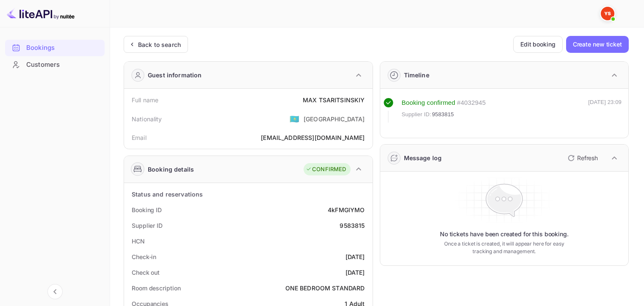  What do you see at coordinates (471, 103) in the screenshot?
I see `div: # 4032945` at bounding box center [471, 103].